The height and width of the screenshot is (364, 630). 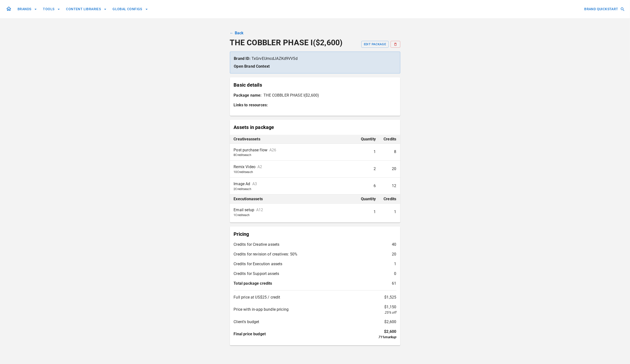 What do you see at coordinates (294, 139) in the screenshot?
I see `th: Creative assets` at bounding box center [294, 139].